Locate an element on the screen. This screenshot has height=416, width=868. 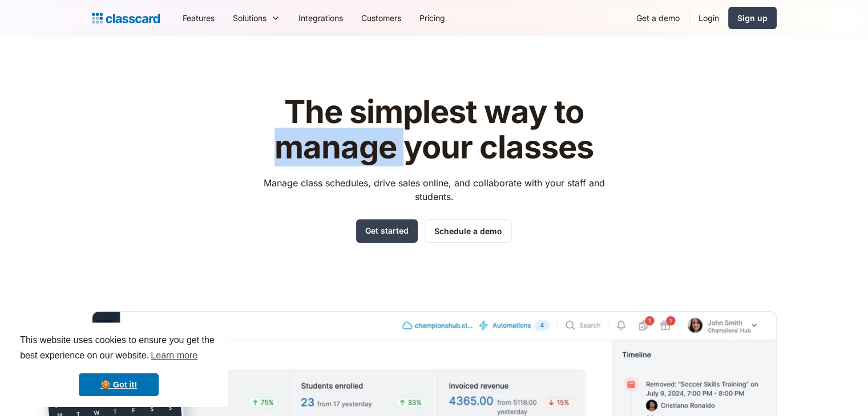
p: Manage class schedules, drive sales online, and collaborate with your staff and students. is located at coordinates (434, 190).